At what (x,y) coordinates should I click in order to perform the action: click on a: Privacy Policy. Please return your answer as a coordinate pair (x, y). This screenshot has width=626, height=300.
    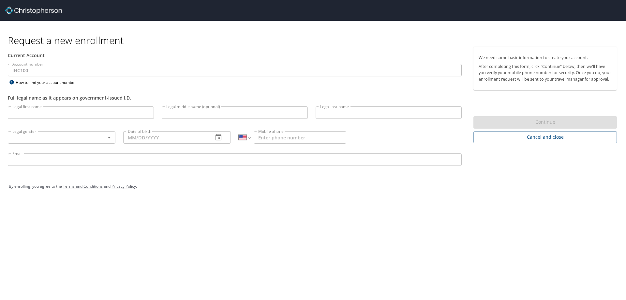
    Looking at the image, I should click on (124, 186).